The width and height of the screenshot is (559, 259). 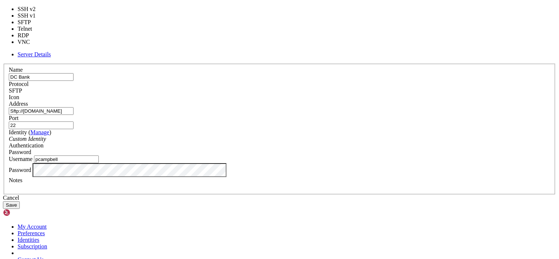 I want to click on label: Notes, so click(x=15, y=180).